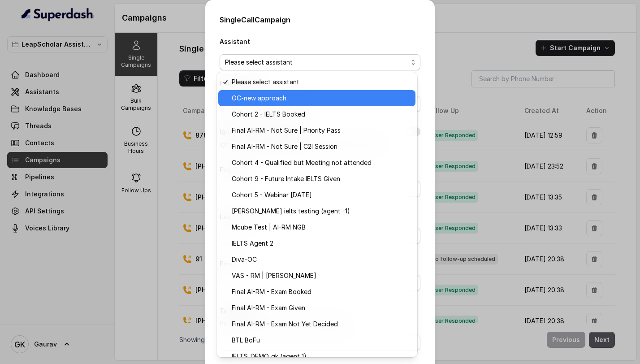  I want to click on div: Please select assistant, so click(317, 214).